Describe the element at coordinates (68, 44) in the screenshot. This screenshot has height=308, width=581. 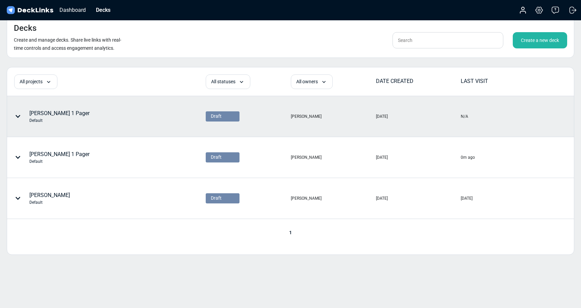
I see `small: Create and manage decks. Share live links with real-time controls and access engagement analytics.` at that location.